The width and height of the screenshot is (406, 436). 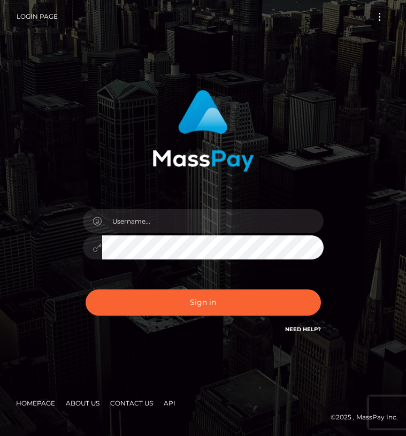 What do you see at coordinates (213, 221) in the screenshot?
I see `input: Username...` at bounding box center [213, 221].